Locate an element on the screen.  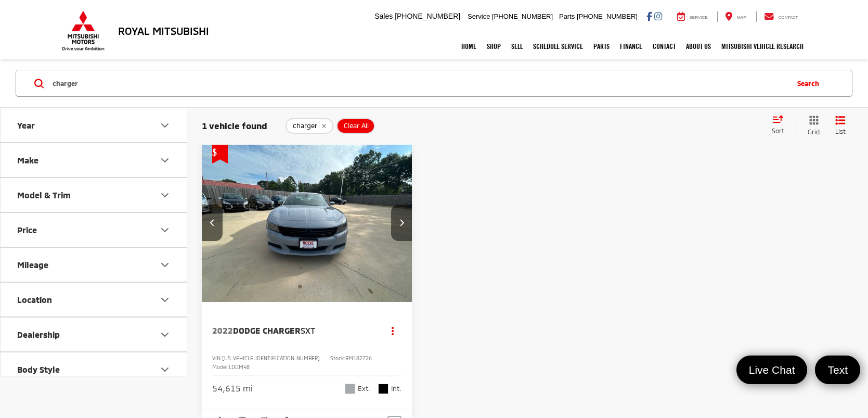
a: Schedule Service: Opens in a new tab is located at coordinates (558, 46).